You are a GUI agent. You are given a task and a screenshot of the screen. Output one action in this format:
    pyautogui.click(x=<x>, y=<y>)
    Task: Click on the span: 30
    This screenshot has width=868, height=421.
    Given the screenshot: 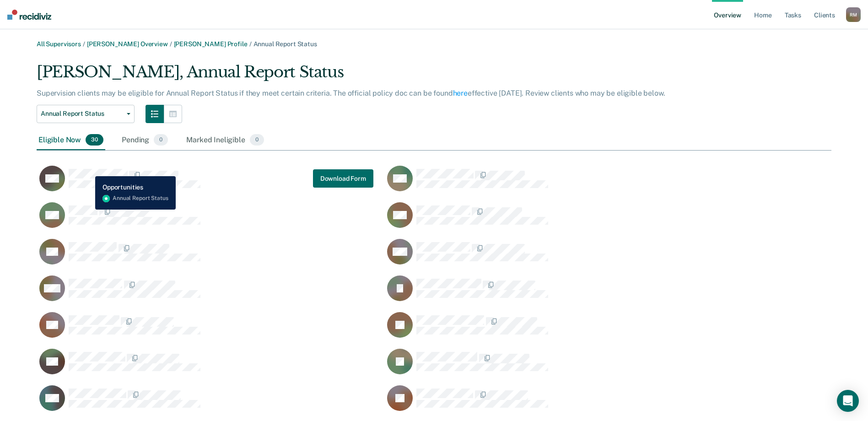 What is the action you would take?
    pyautogui.click(x=94, y=140)
    